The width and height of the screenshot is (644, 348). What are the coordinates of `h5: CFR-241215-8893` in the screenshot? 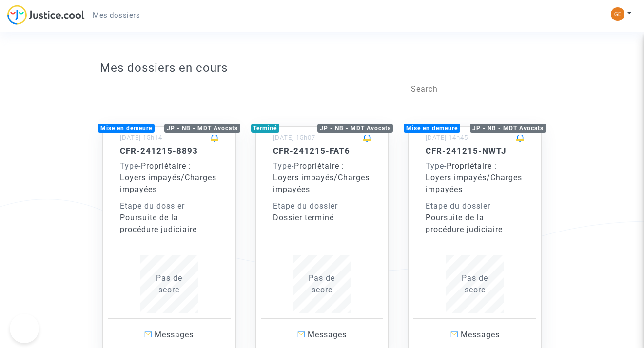 It's located at (169, 150).